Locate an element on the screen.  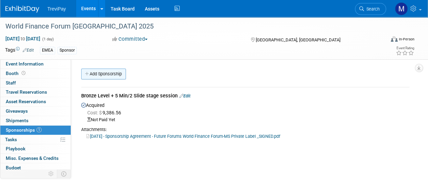
span: Budget is located at coordinates (13, 167).